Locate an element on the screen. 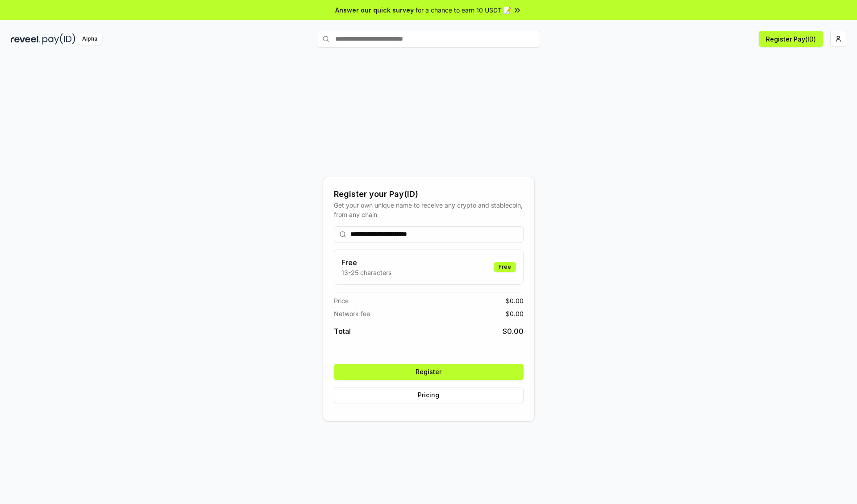 The image size is (857, 504). span: for a chance to earn 10 USDT 📝 is located at coordinates (463, 10).